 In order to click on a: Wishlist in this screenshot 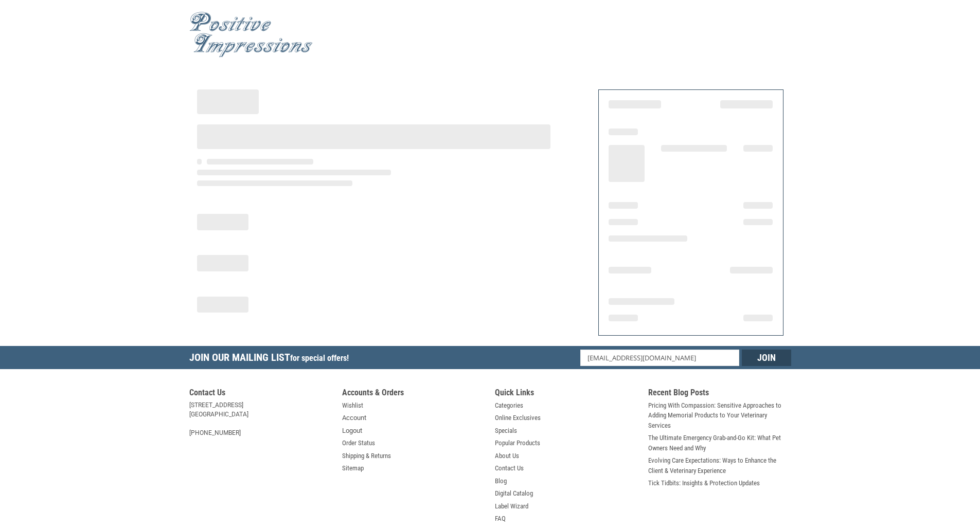, I will do `click(352, 406)`.